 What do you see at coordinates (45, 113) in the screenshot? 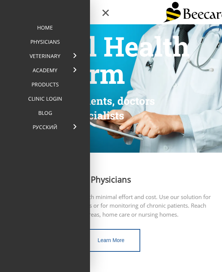
I see `a: Blog` at bounding box center [45, 113].